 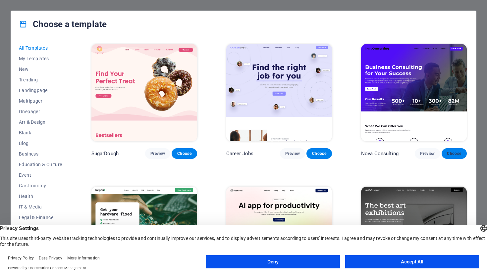 I want to click on span: Landingpage, so click(x=40, y=90).